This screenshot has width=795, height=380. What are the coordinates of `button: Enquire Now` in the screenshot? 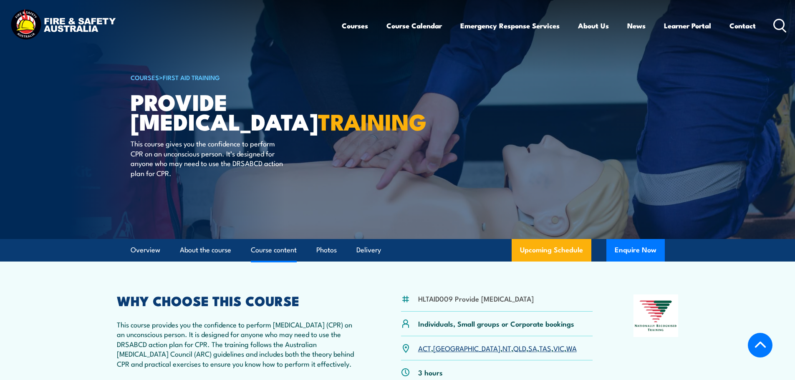 It's located at (635, 250).